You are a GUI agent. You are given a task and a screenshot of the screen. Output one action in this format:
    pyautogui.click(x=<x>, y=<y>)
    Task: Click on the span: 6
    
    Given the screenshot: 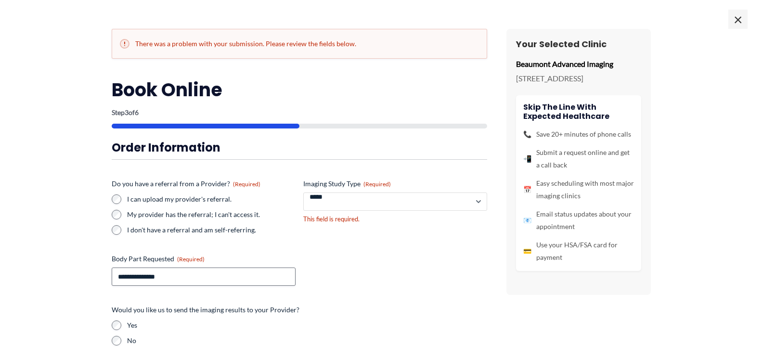 What is the action you would take?
    pyautogui.click(x=137, y=112)
    